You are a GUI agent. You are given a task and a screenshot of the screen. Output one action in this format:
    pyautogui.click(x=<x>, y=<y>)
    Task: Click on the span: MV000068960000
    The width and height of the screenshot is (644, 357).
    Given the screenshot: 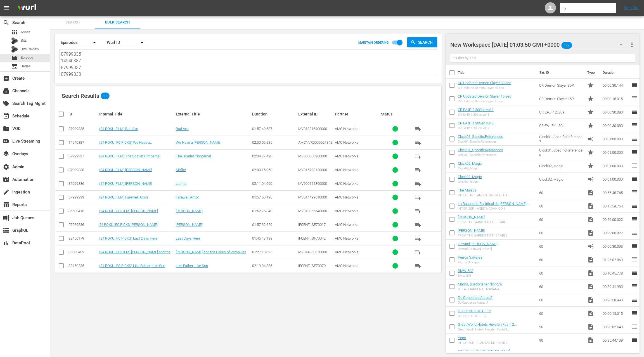 What is the action you would take?
    pyautogui.click(x=313, y=156)
    